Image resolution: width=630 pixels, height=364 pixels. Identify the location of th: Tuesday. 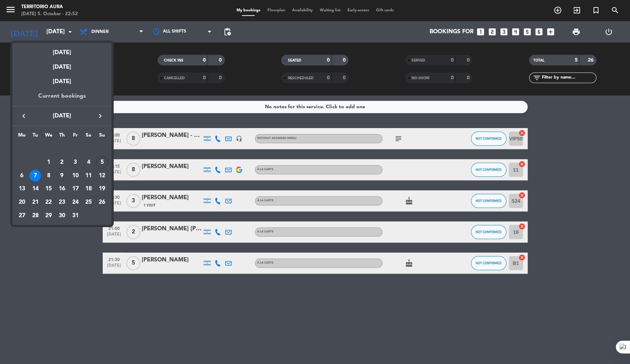
(36, 136).